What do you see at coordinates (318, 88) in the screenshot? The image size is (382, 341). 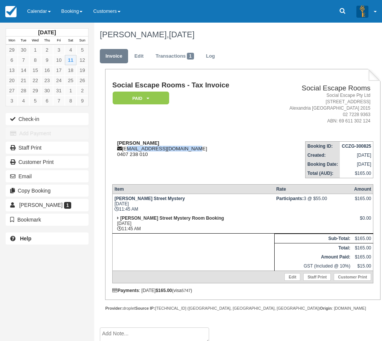 I see `h2: Social Escape Rooms` at bounding box center [318, 88].